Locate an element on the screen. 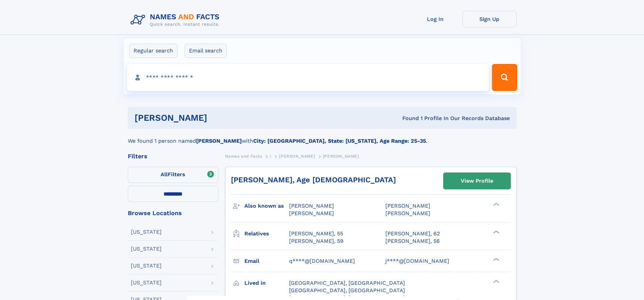  label: Email search is located at coordinates (206, 51).